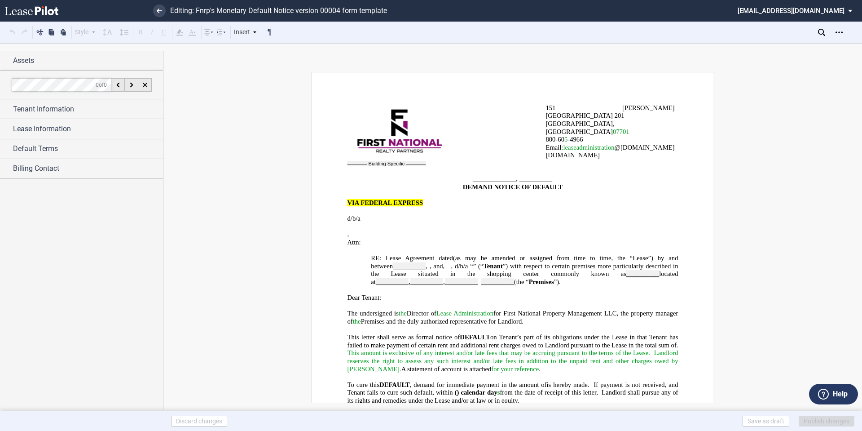 This screenshot has width=862, height=431. Describe the element at coordinates (514, 360) in the screenshot. I see `span: This amount is exclusive of any interest and/or late fees that may be accruing pursuant to the te...` at that location.